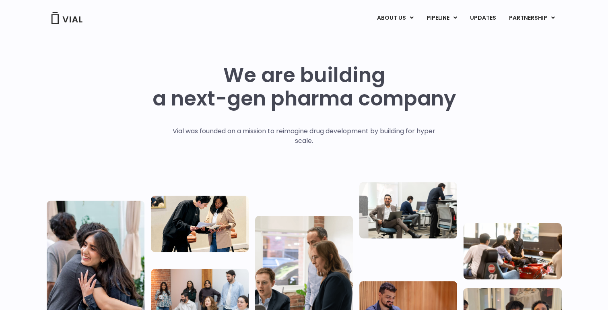 The image size is (608, 310). Describe the element at coordinates (512, 251) in the screenshot. I see `img: Group of people playing whirlyball` at that location.